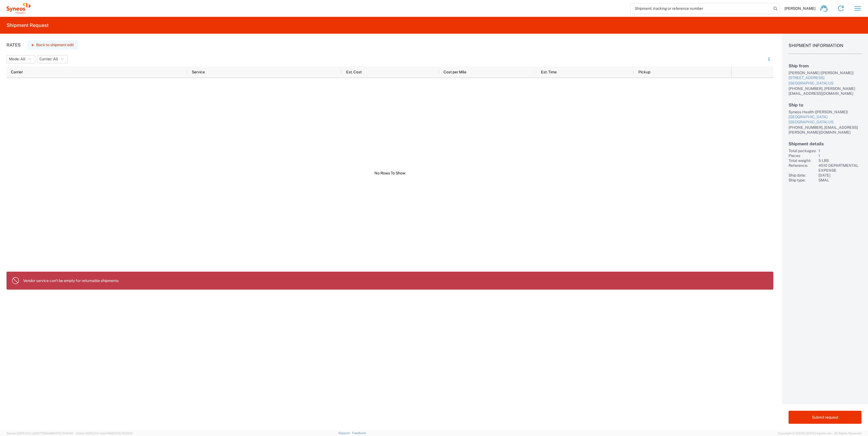  What do you see at coordinates (840, 180) in the screenshot?
I see `div: SMAL` at bounding box center [840, 180].